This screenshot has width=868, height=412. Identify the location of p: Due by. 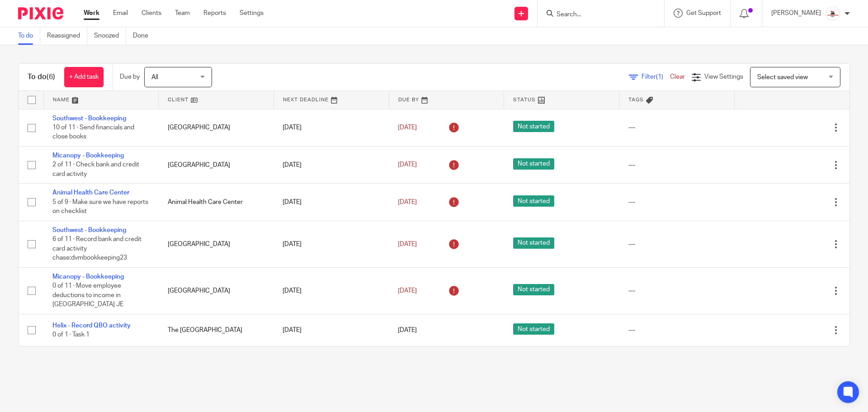
(129, 77).